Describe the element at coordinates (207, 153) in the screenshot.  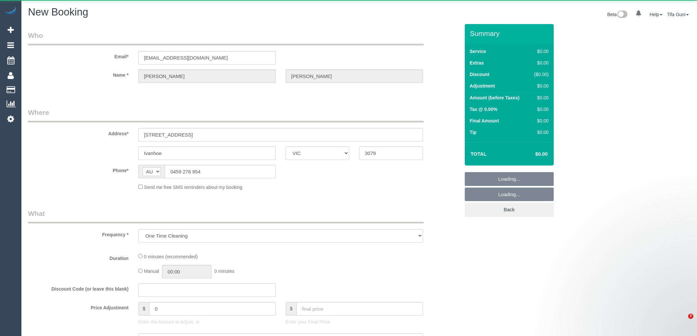
I see `input: Suburb*` at that location.